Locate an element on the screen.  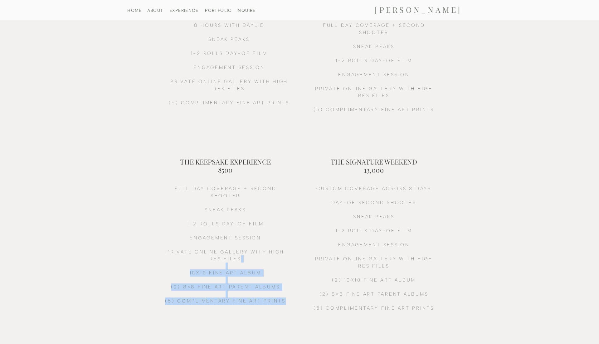
h2: 8 HOURS witH BAYLIE sneak peaks 1-2 ROLLS DAY-OF FILM ENGAGEMENT SESSION PRIVATE ONLINE GALLERY W... is located at coordinates (229, 78).